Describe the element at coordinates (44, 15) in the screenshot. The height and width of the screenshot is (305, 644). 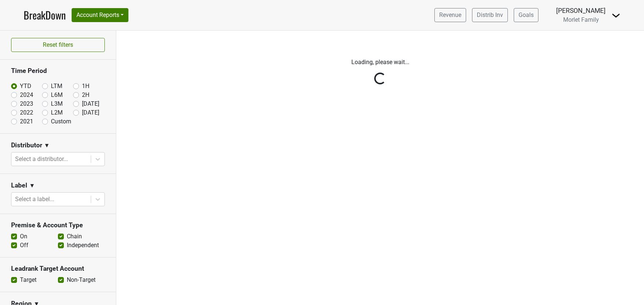
I see `a: BreakDown` at that location.